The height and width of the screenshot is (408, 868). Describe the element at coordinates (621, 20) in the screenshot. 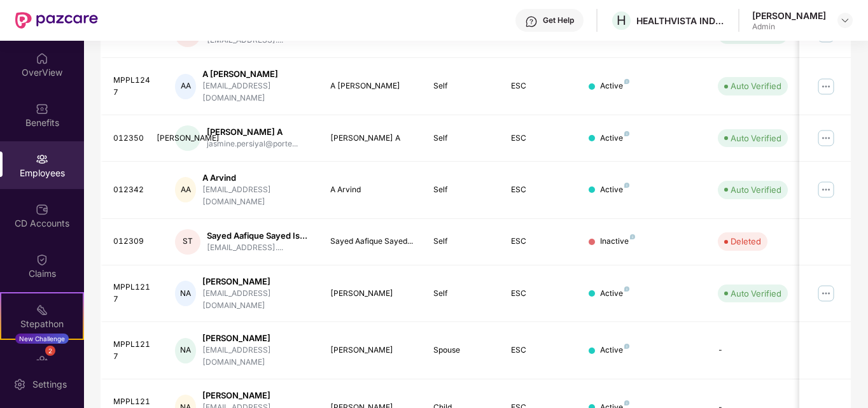

I see `span: H` at that location.